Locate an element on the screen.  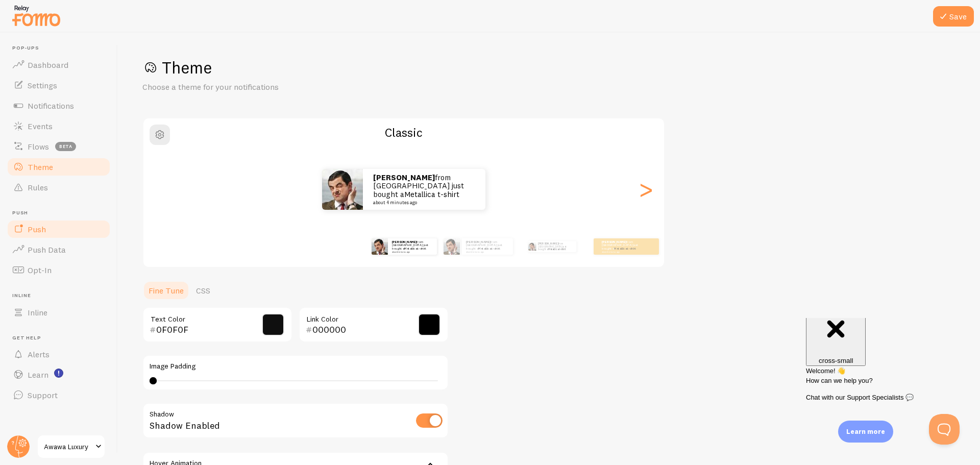
a: Theme is located at coordinates (59, 167).